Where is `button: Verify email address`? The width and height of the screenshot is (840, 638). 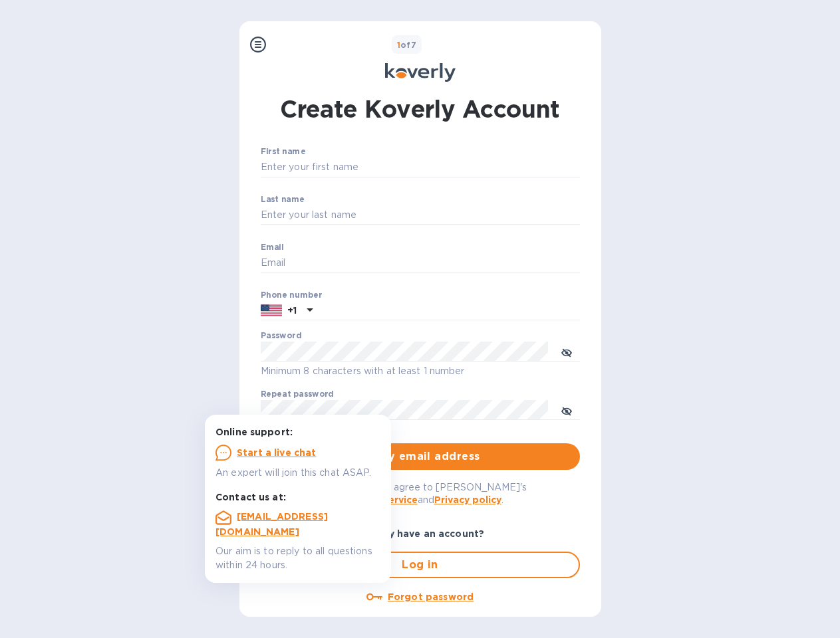 button: Verify email address is located at coordinates (420, 456).